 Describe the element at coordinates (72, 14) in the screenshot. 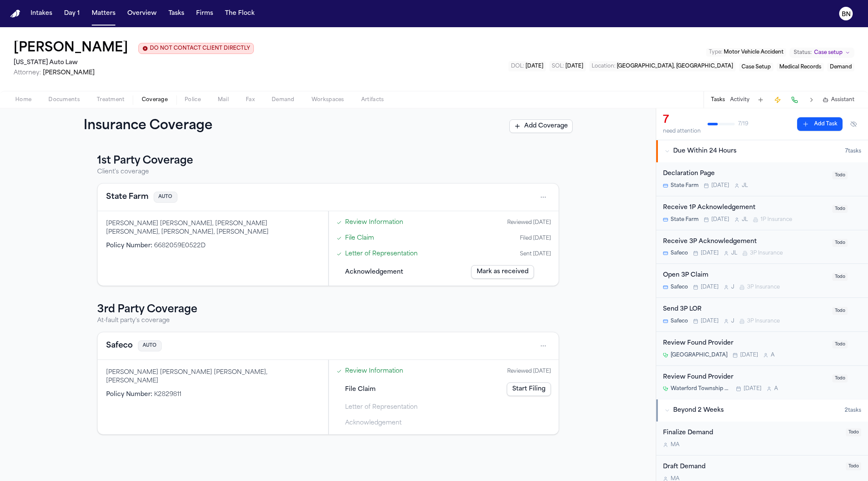

I see `button: Day 1` at that location.